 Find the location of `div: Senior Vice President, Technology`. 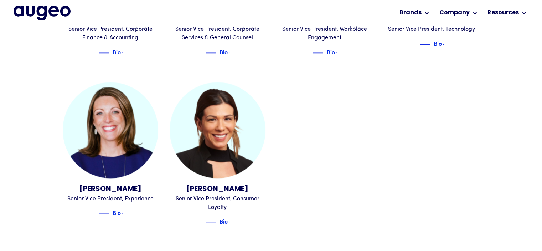

div: Senior Vice President, Technology is located at coordinates (432, 29).